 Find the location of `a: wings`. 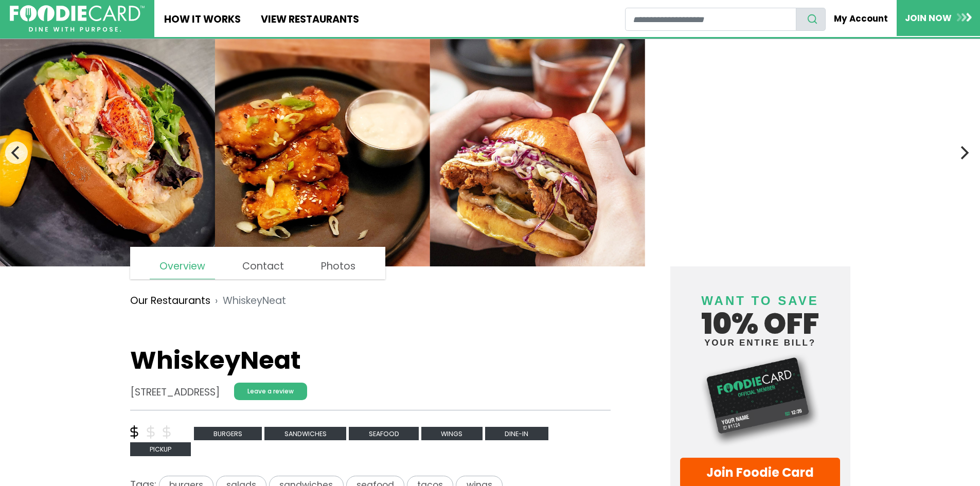

a: wings is located at coordinates (453, 433).